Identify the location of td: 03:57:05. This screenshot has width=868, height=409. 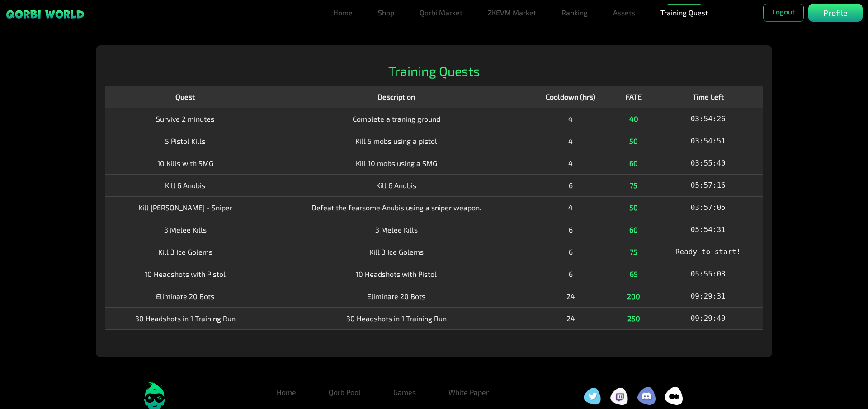
(708, 207).